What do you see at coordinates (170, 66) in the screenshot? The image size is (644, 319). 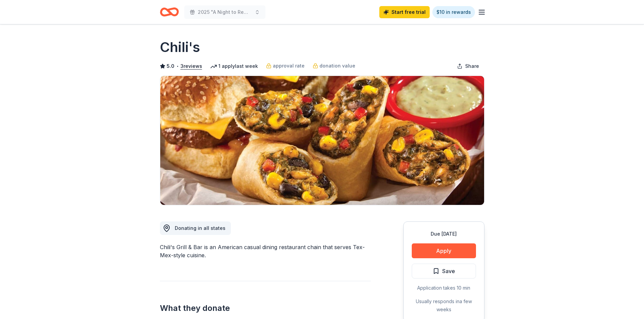 I see `span: 5.0` at bounding box center [170, 66].